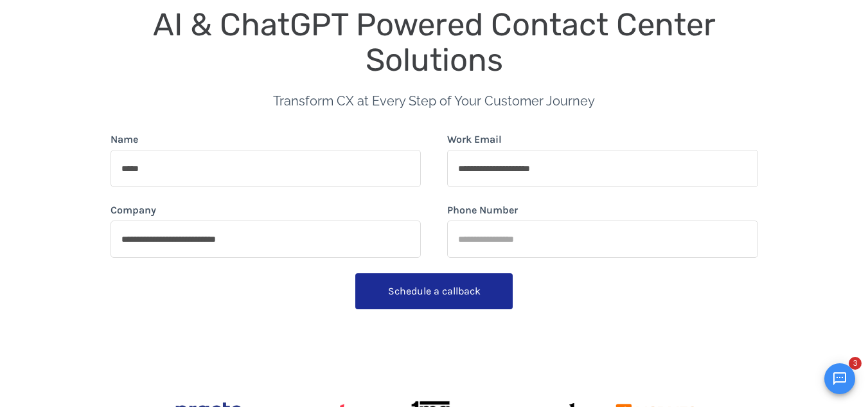 This screenshot has width=868, height=407. Describe the element at coordinates (133, 210) in the screenshot. I see `label: Company` at that location.